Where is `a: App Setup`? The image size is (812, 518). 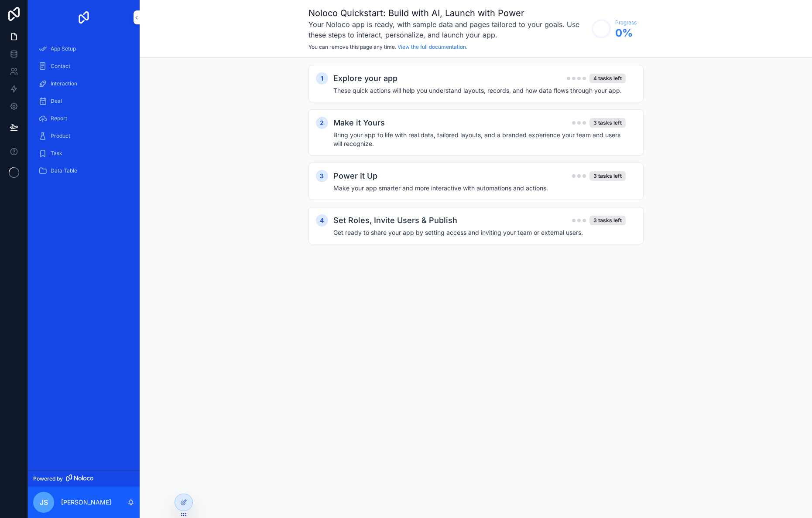 a: App Setup is located at coordinates (84, 49).